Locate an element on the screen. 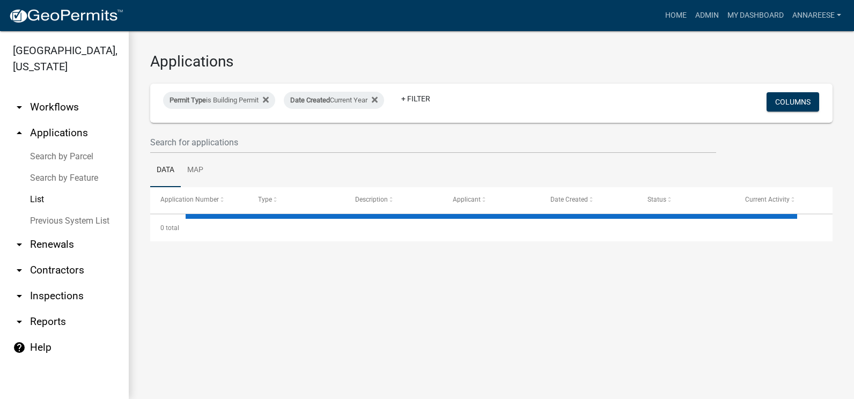 The width and height of the screenshot is (854, 399). div: 0 total is located at coordinates (491, 228).